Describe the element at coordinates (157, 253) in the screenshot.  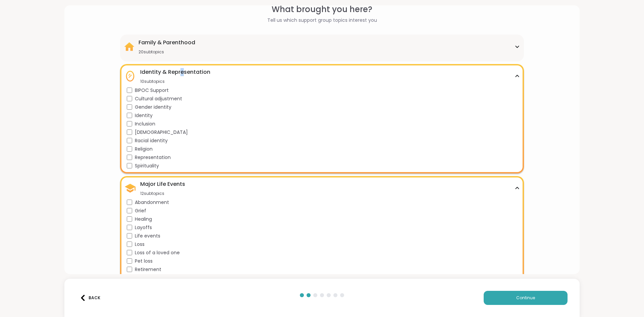
I see `span: Loss of a loved one` at that location.